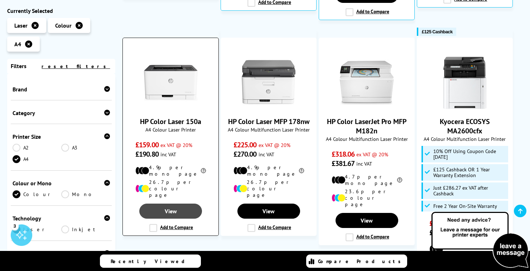 The width and height of the screenshot is (530, 271). What do you see at coordinates (245, 145) in the screenshot?
I see `span: £225.00` at bounding box center [245, 145].